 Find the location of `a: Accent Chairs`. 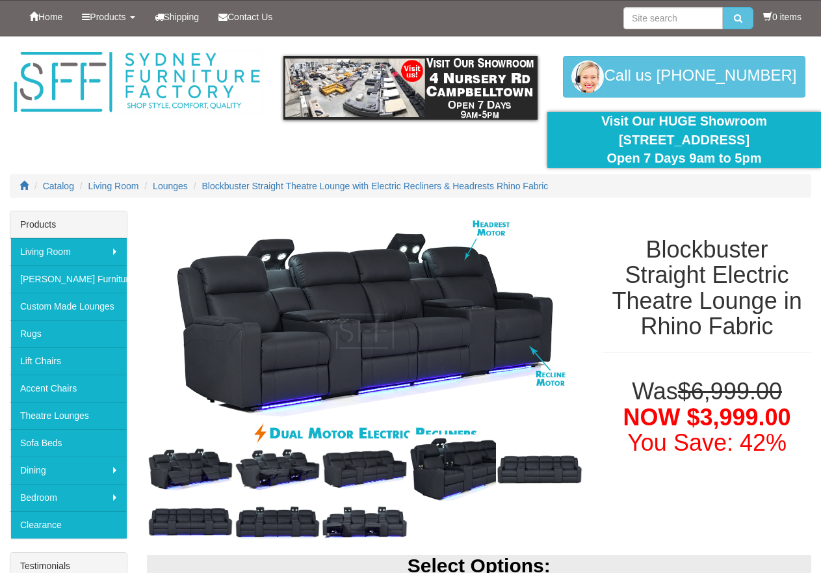

a: Accent Chairs is located at coordinates (68, 388).